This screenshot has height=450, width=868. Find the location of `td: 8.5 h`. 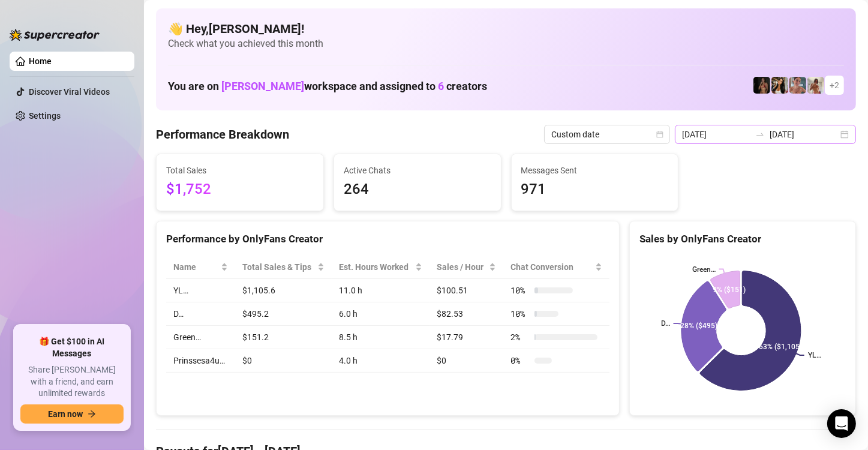

td: 8.5 h is located at coordinates (380, 337).